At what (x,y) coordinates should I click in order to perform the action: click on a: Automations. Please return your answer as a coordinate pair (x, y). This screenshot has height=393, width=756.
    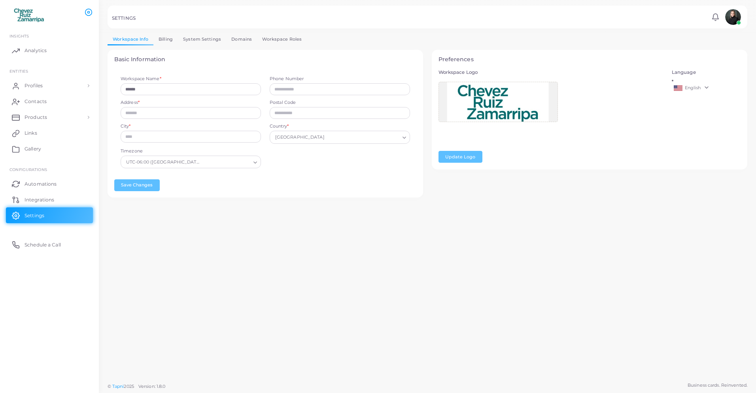
    Looking at the image, I should click on (49, 184).